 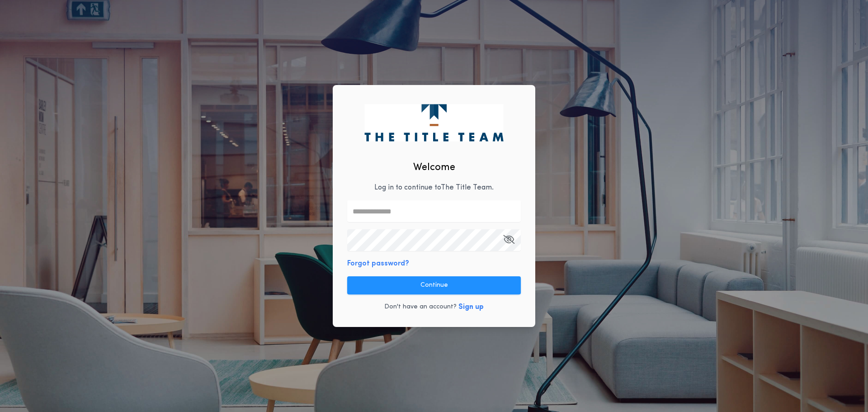 I want to click on p: Log in to continue to The Title Team ., so click(x=434, y=187).